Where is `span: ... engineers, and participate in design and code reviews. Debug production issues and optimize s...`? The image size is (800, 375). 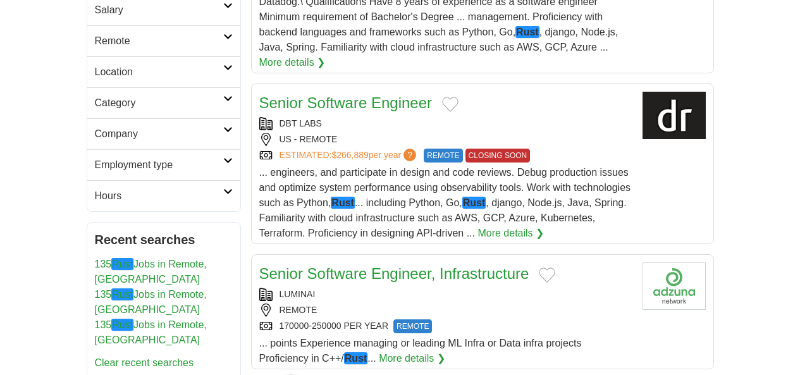 span: ... engineers, and participate in design and code reviews. Debug production issues and optimize s... is located at coordinates (445, 202).